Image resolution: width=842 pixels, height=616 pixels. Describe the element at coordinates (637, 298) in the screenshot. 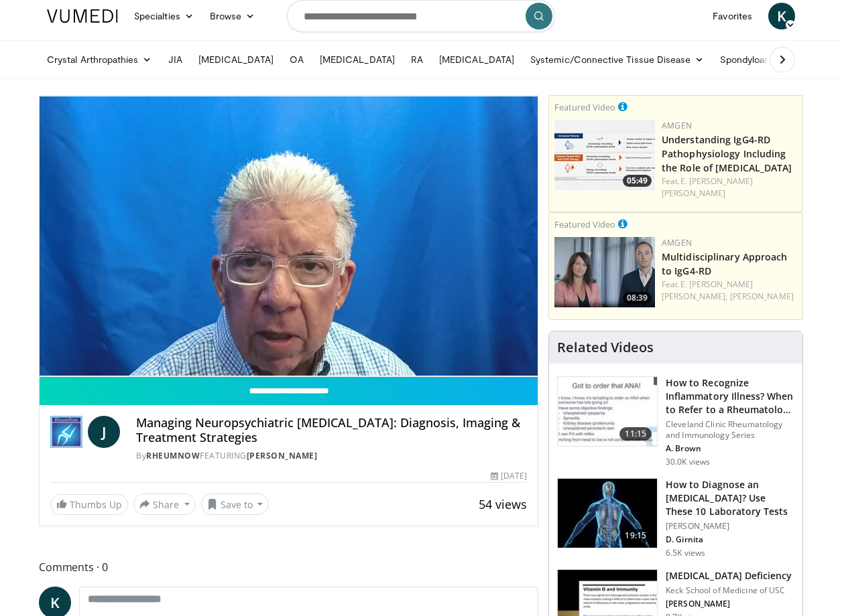

I see `span: 08:39` at that location.